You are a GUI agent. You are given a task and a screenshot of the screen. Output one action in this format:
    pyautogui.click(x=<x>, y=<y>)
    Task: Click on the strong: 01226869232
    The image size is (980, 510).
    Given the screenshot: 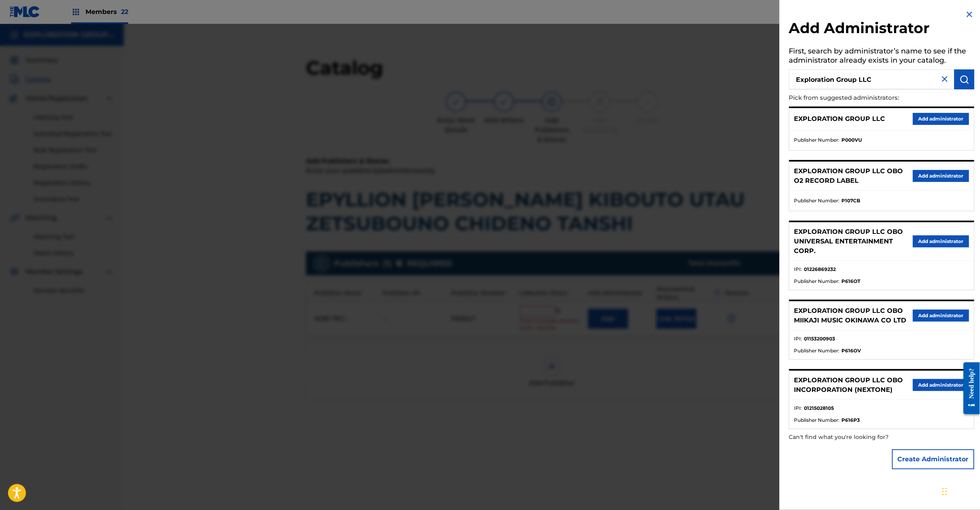 What is the action you would take?
    pyautogui.click(x=820, y=269)
    